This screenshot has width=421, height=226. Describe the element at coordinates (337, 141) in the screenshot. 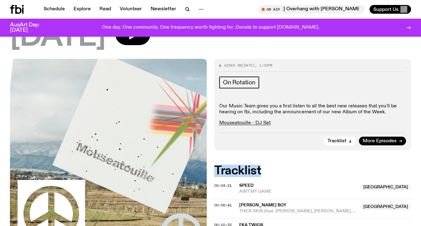

I see `span: Tracklist` at that location.